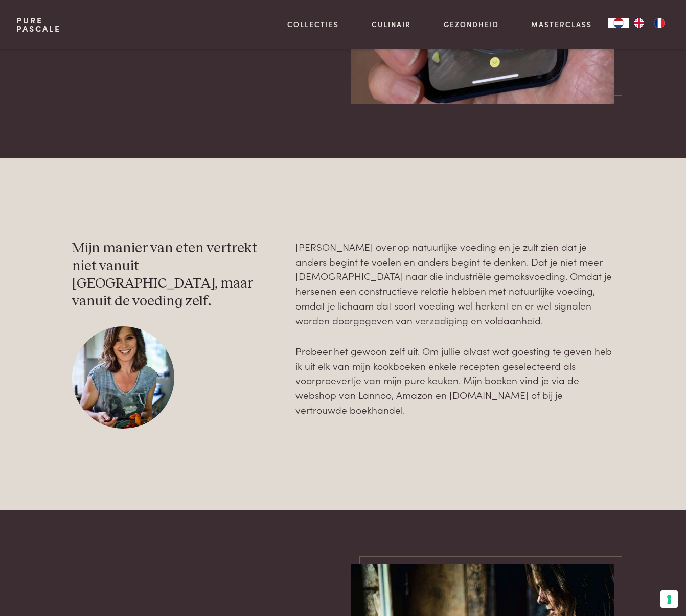 This screenshot has height=616, width=686. What do you see at coordinates (313, 24) in the screenshot?
I see `a: Collecties` at bounding box center [313, 24].